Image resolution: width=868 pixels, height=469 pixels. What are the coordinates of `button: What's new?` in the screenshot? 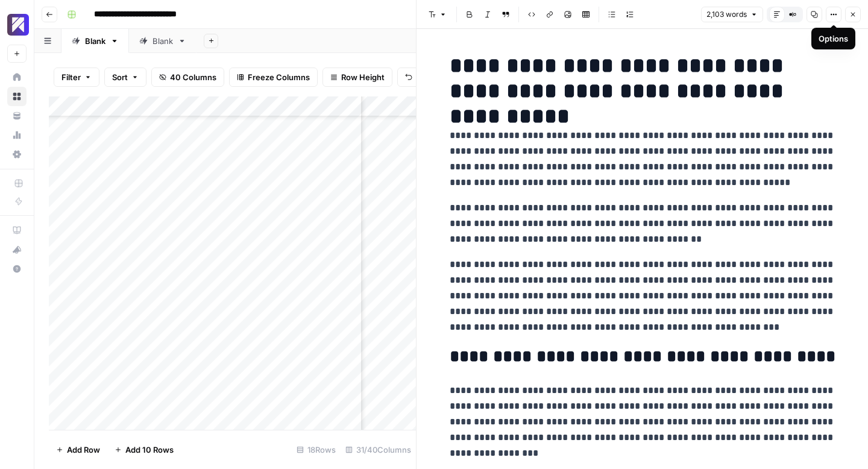 It's located at (17, 249).